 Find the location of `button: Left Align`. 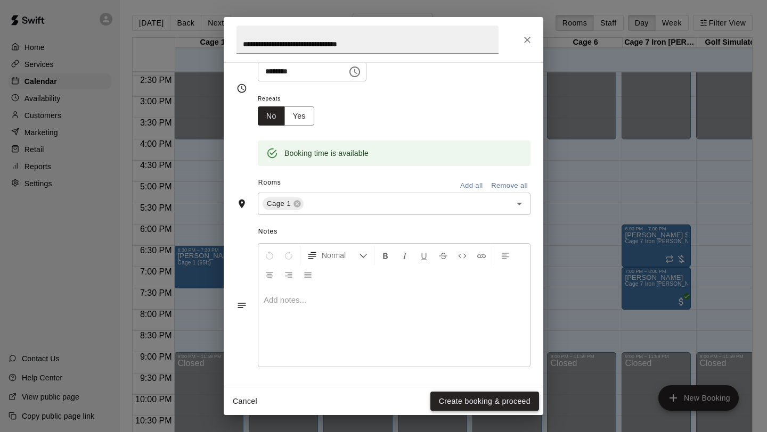

button: Left Align is located at coordinates (505, 256).